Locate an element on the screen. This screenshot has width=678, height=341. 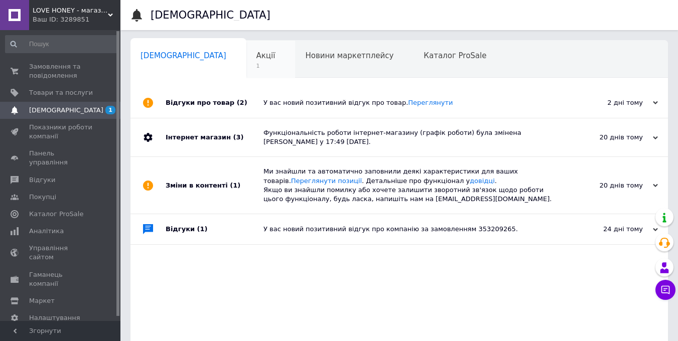
span: Відгуки is located at coordinates (42, 180).